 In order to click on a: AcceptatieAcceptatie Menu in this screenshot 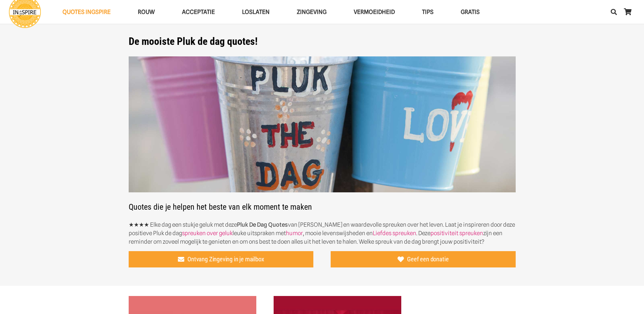, I will do `click(198, 12)`.